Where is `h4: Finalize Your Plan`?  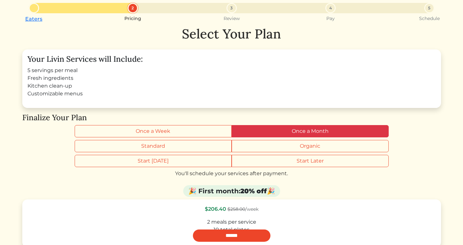 h4: Finalize Your Plan is located at coordinates (232, 118).